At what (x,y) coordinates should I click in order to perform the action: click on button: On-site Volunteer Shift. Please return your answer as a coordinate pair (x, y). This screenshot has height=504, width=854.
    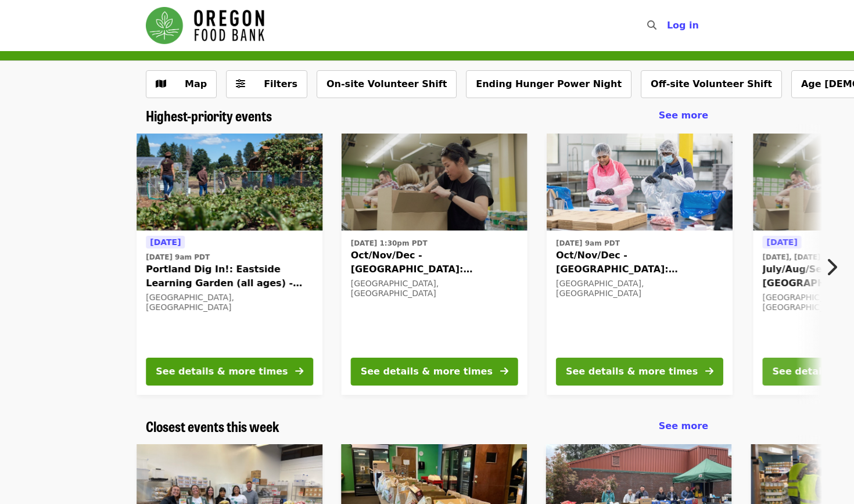
    Looking at the image, I should click on (386, 84).